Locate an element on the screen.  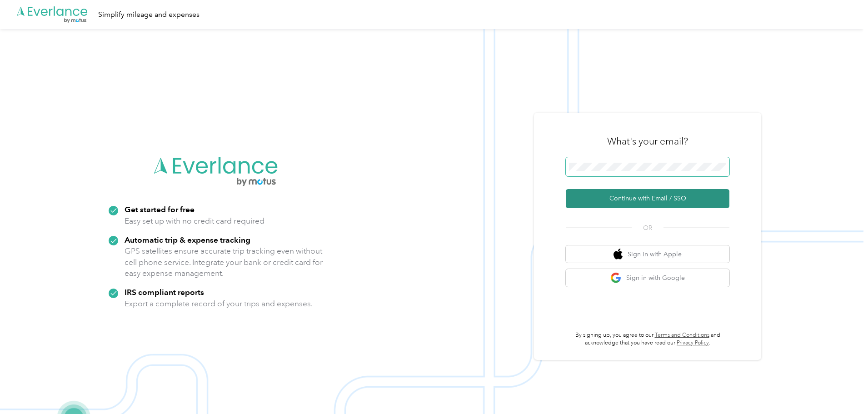
p: By signing up, you agree to our and acknowledge that you have read our . is located at coordinates (648, 339).